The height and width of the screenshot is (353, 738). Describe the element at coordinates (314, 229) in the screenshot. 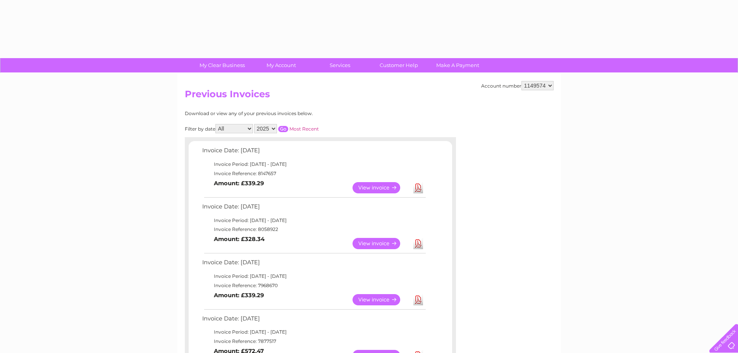

I see `td: Invoice Reference: 8058922` at that location.